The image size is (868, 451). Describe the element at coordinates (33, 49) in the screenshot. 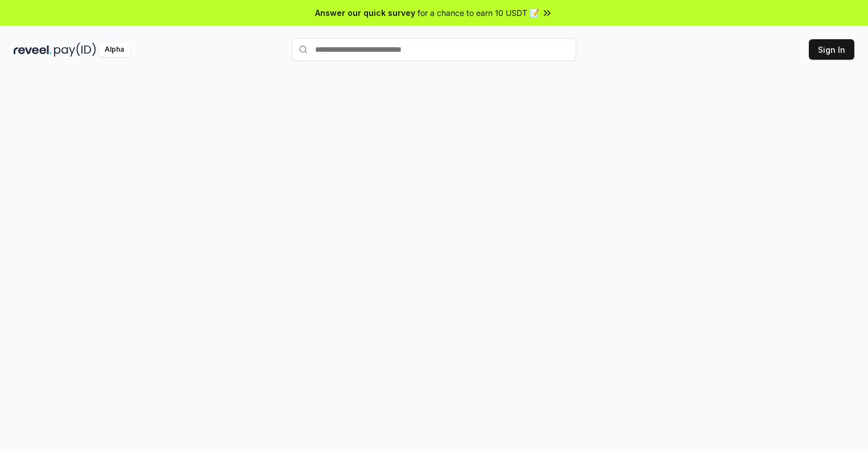

I see `img: reveel_dark` at that location.